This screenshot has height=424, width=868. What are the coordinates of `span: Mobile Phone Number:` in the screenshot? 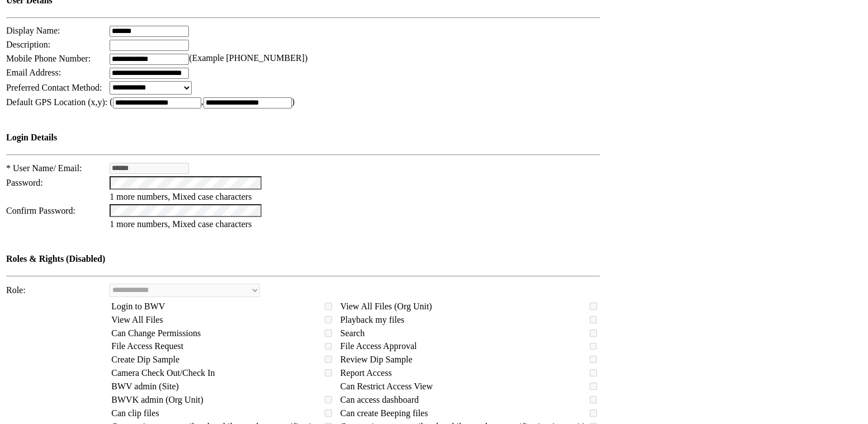 It's located at (48, 58).